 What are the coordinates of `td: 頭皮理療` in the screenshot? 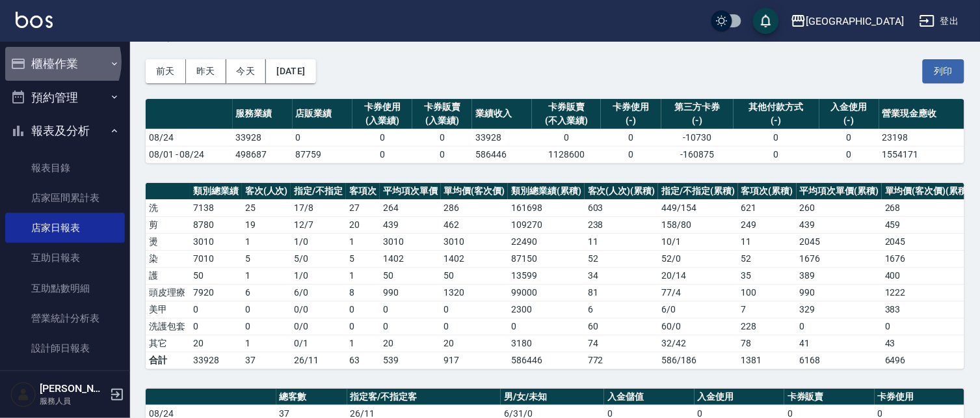 It's located at (168, 292).